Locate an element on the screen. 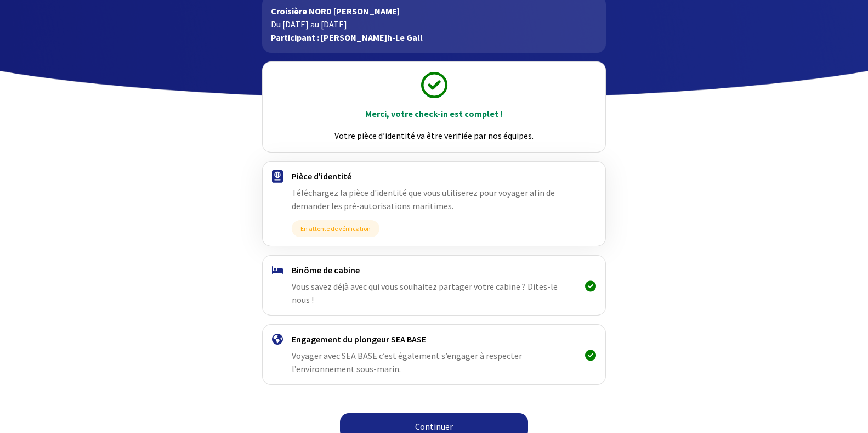 This screenshot has width=868, height=433. h4: Pièce d'identité is located at coordinates (434, 176).